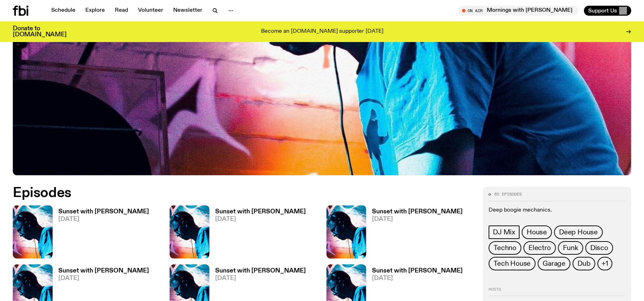 Image resolution: width=644 pixels, height=301 pixels. What do you see at coordinates (599, 248) in the screenshot?
I see `span: Disco` at bounding box center [599, 248].